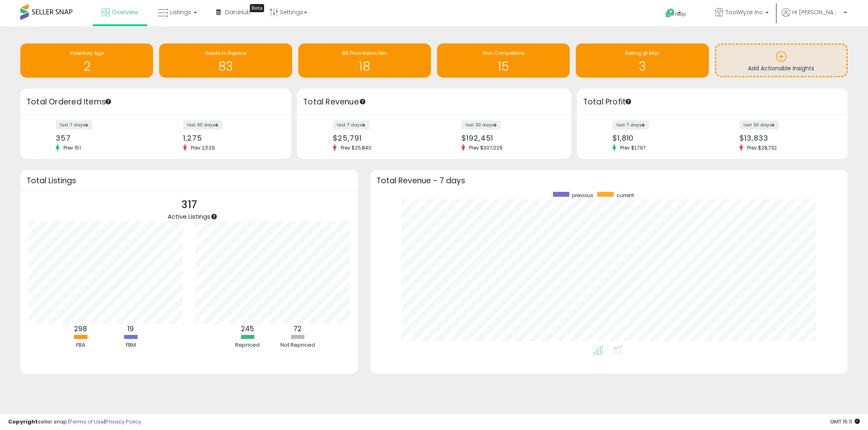 The image size is (868, 430). Describe the element at coordinates (712, 102) in the screenshot. I see `h3: Total Profit` at that location.